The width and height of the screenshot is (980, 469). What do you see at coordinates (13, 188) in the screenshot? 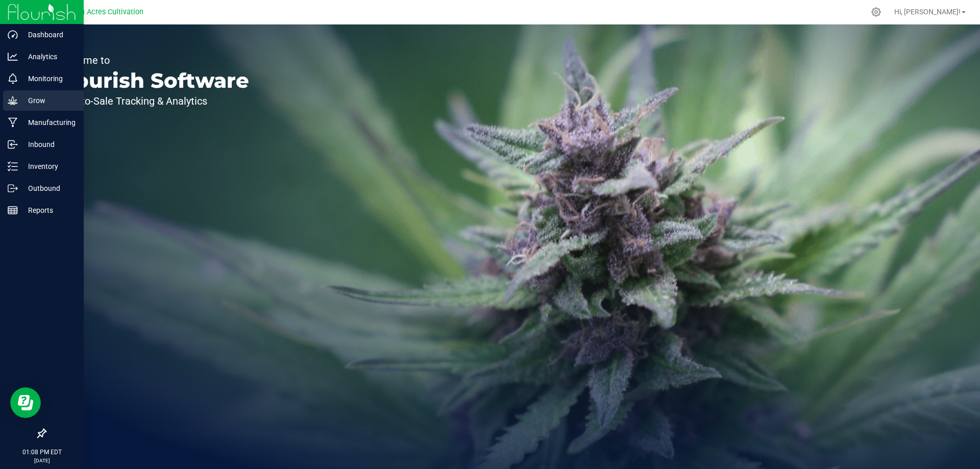
I see `inline-svg: Outbound` at bounding box center [13, 188].